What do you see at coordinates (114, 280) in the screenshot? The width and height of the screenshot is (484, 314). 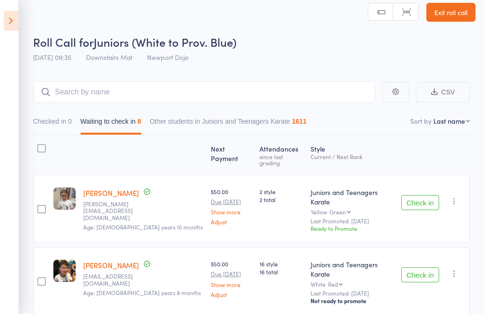 I see `small: ayeshasusic@hotmail.com` at bounding box center [114, 280].